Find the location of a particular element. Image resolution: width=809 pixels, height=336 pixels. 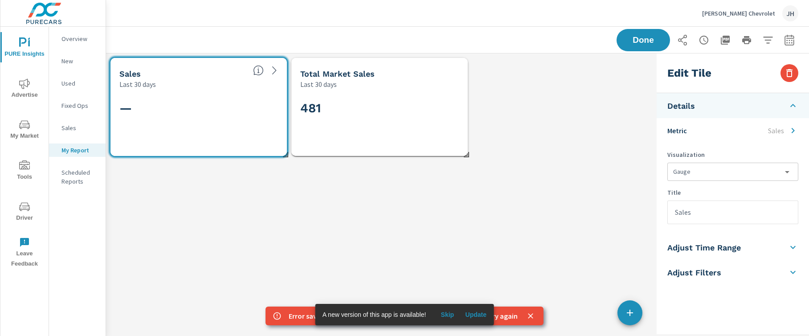

div: JH is located at coordinates (790, 13).